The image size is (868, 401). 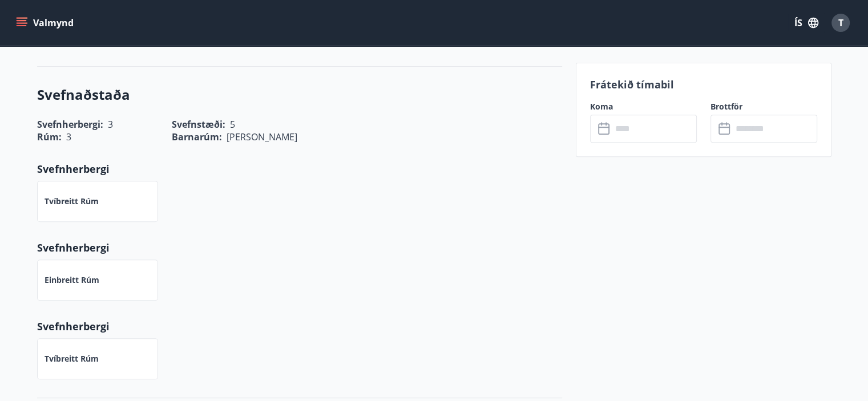 I want to click on label: Koma, so click(x=643, y=107).